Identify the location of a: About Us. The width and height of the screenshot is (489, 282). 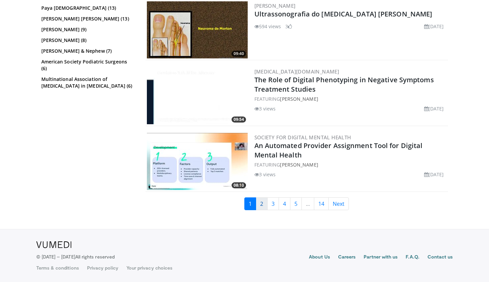
(319, 258).